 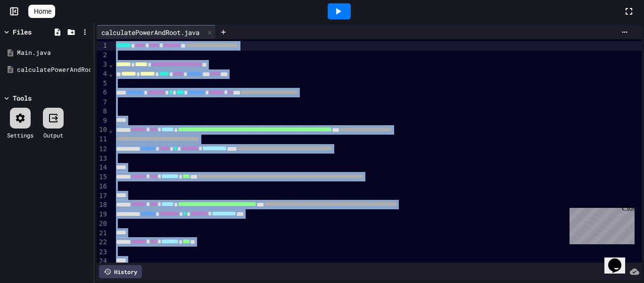 I want to click on div: 15, so click(x=102, y=177).